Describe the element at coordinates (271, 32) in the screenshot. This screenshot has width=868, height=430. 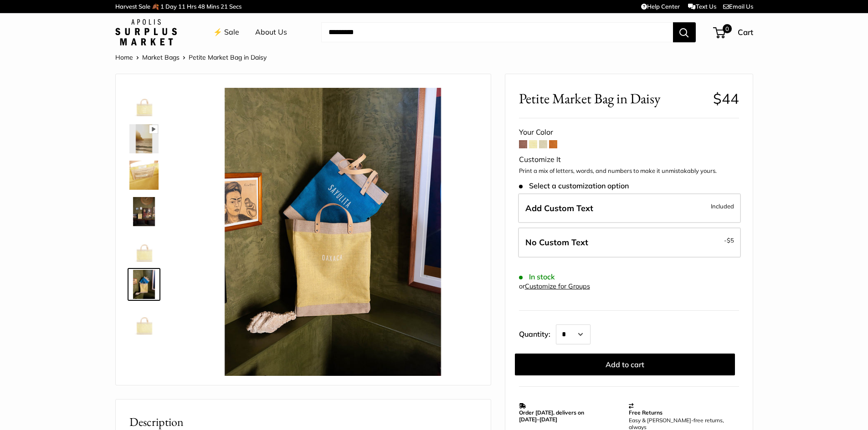
I see `a: About Us` at that location.